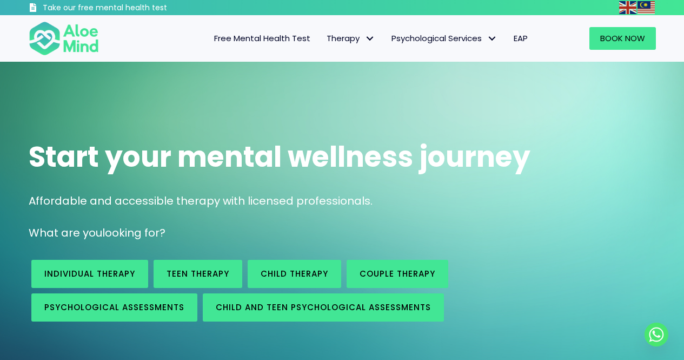  Describe the element at coordinates (521, 38) in the screenshot. I see `span: EAP` at that location.